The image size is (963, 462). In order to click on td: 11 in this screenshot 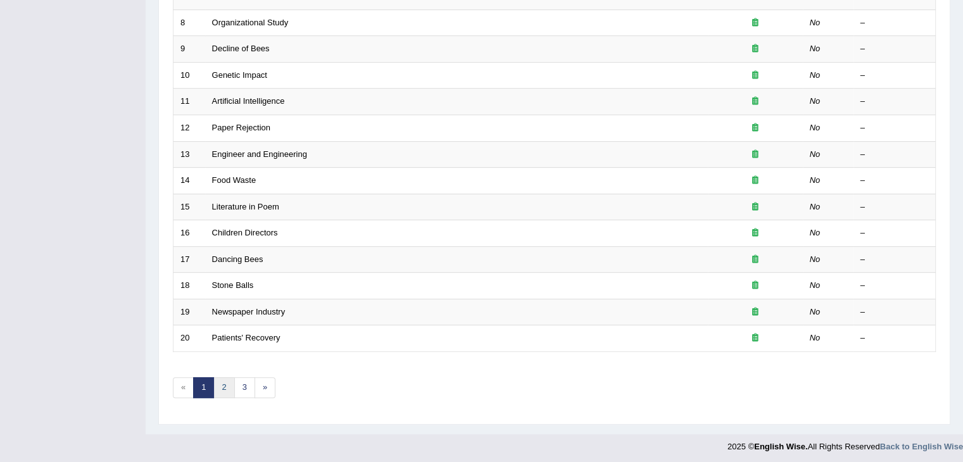, I will do `click(189, 102)`.